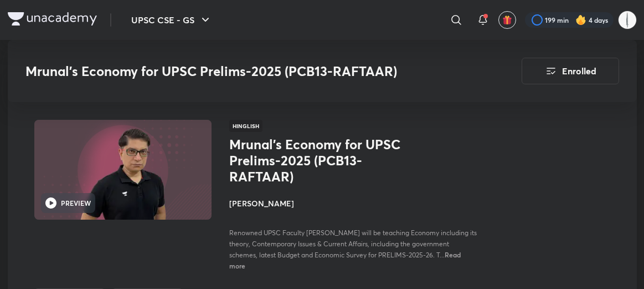 The height and width of the screenshot is (289, 644). Describe the element at coordinates (507, 20) in the screenshot. I see `img: avatar` at that location.